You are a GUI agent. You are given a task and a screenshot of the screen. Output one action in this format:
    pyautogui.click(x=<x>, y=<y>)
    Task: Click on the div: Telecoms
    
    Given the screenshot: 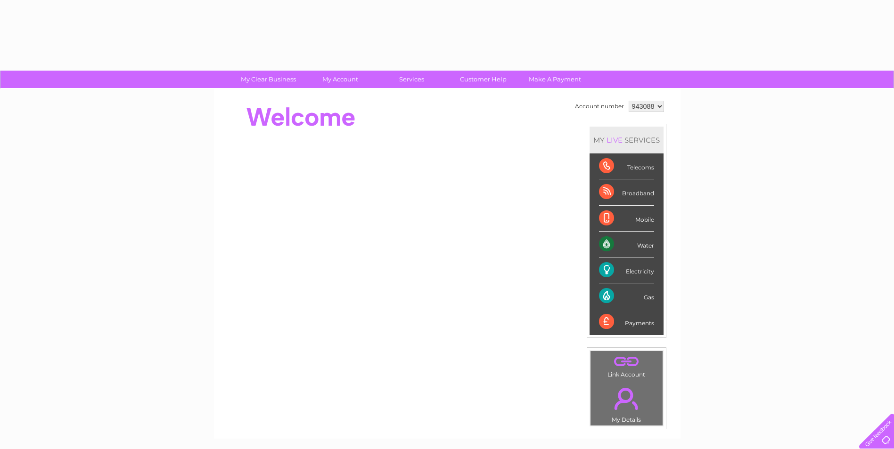 What is the action you would take?
    pyautogui.click(x=626, y=166)
    